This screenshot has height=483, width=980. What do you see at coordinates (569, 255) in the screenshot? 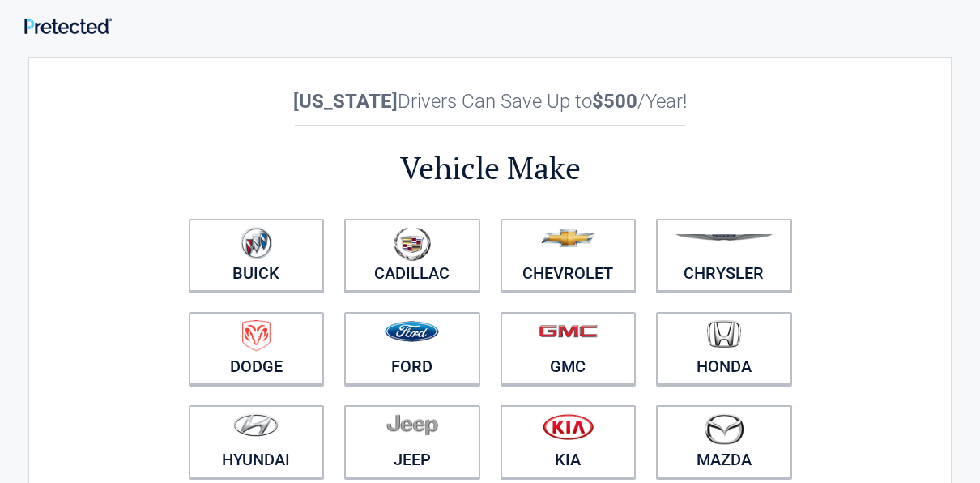
I see `a: Chevrolet` at bounding box center [569, 255].